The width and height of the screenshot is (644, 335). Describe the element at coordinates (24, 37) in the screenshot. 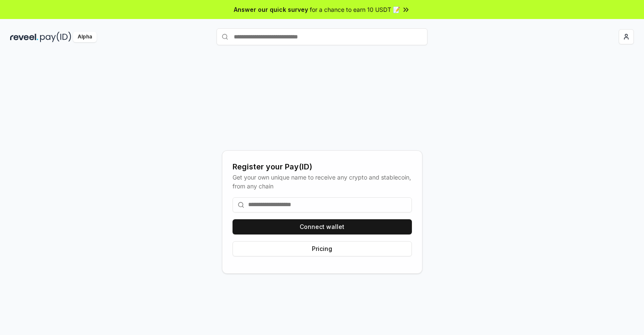

I see `img: reveel_dark` at that location.